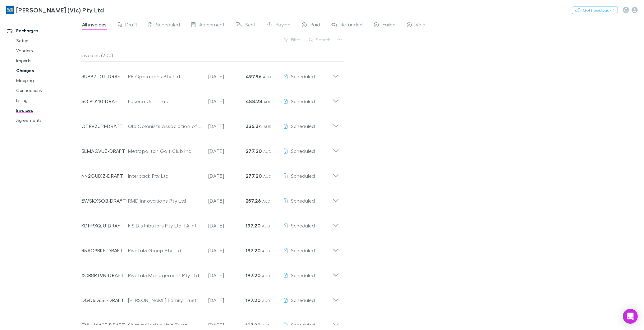  What do you see at coordinates (105, 76) in the screenshot?
I see `p: 3UPP7TGL-DRAFT` at bounding box center [105, 76].